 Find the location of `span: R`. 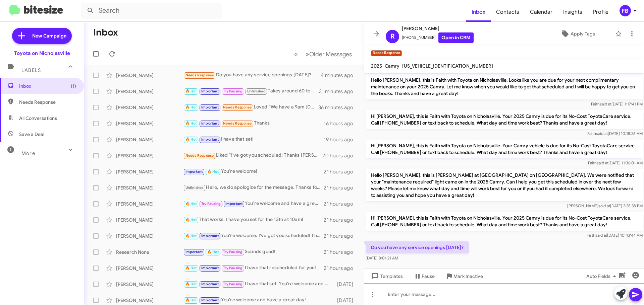

span: R is located at coordinates (392, 37).